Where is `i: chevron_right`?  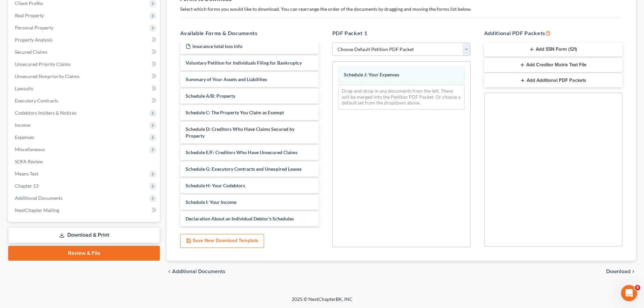 i: chevron_right is located at coordinates (633, 271).